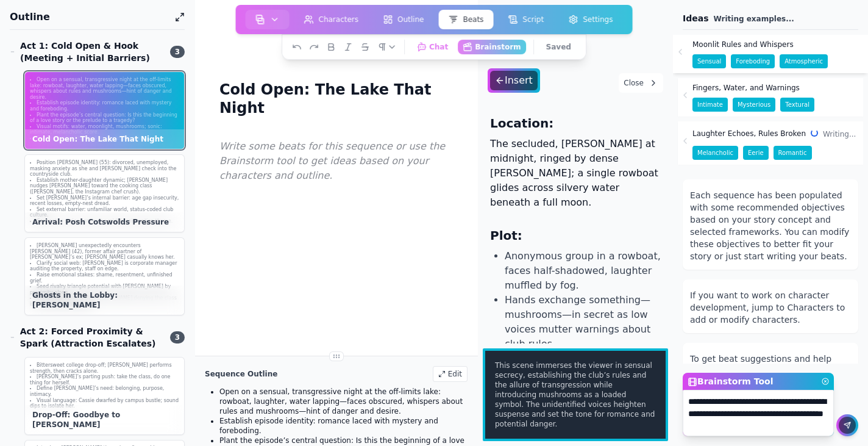  I want to click on span: Moonlit Rules and Whispers, so click(743, 44).